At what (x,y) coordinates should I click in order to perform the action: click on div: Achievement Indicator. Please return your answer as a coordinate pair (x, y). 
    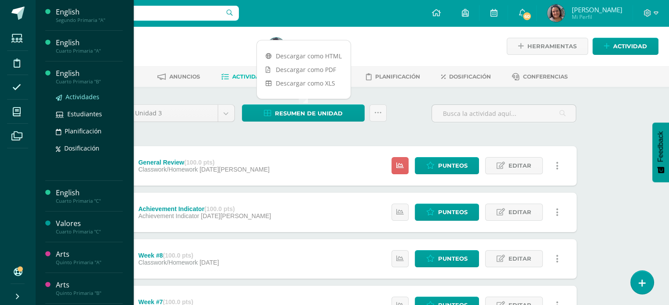
    Looking at the image, I should click on (204, 209).